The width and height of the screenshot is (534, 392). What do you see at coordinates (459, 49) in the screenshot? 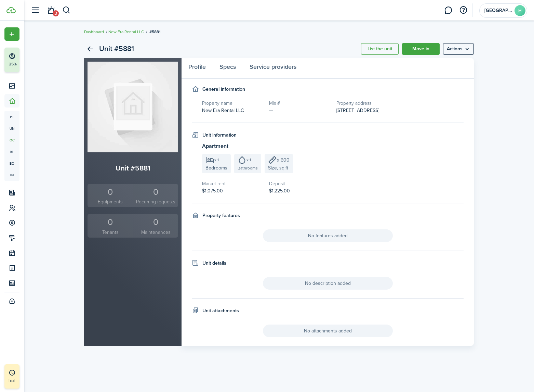
I see `menu-btn: Actions` at bounding box center [459, 49].